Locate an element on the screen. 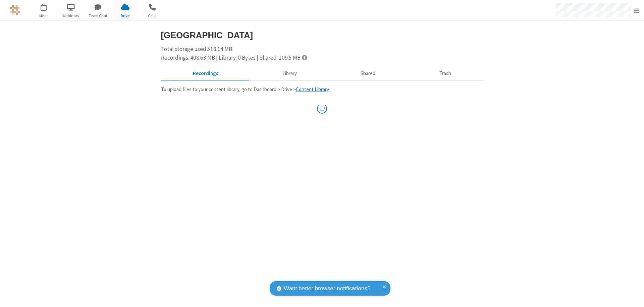 This screenshot has width=644, height=307. span: Calls is located at coordinates (152, 16).